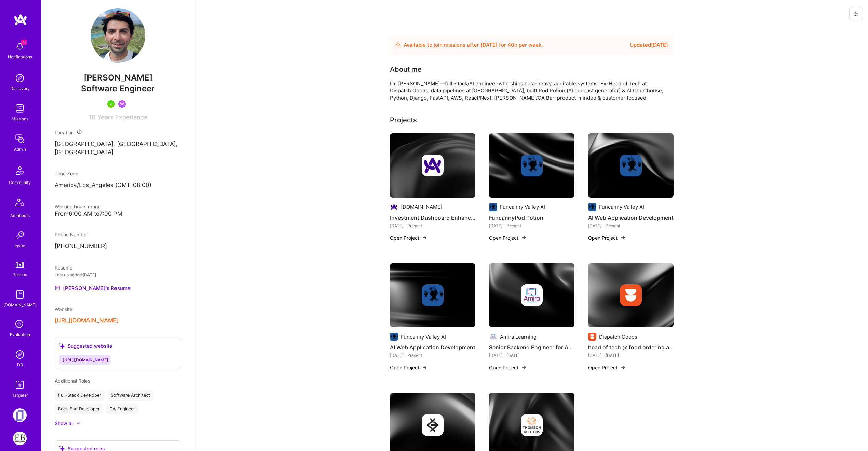  Describe the element at coordinates (57, 288) in the screenshot. I see `img: Resume` at that location.